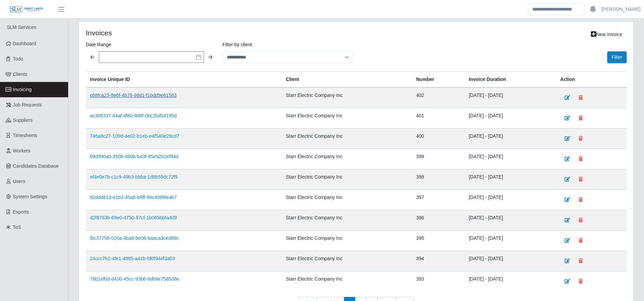  What do you see at coordinates (17, 227) in the screenshot?
I see `span: ToS` at bounding box center [17, 227].